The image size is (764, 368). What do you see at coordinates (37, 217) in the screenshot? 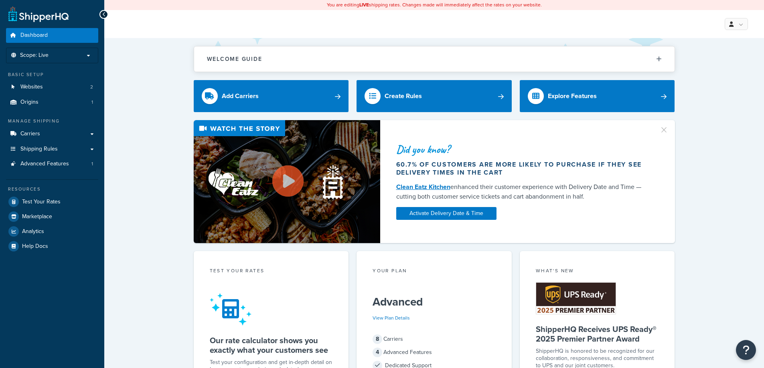
I see `span: Marketplace` at bounding box center [37, 217].